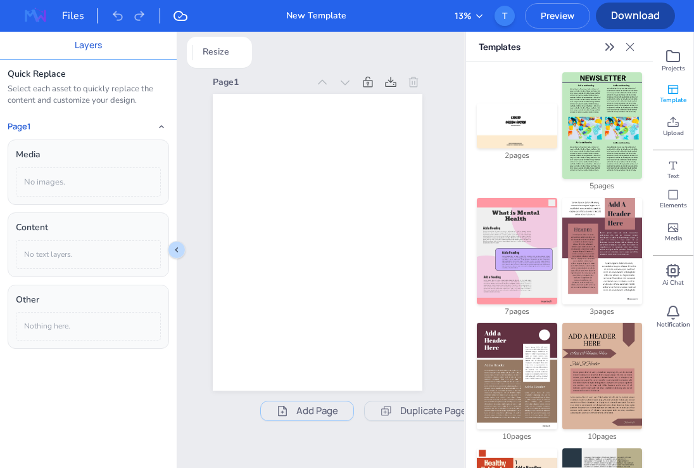 The height and width of the screenshot is (468, 694). Describe the element at coordinates (317, 411) in the screenshot. I see `span: Add Page` at that location.